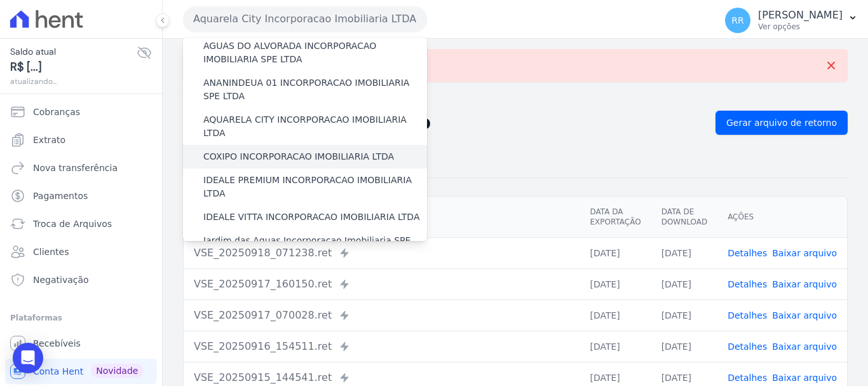 This screenshot has width=868, height=386. I want to click on label: IDEALE PREMIUM INCORPORACAO IMOBILIARIA LTDA, so click(316, 187).